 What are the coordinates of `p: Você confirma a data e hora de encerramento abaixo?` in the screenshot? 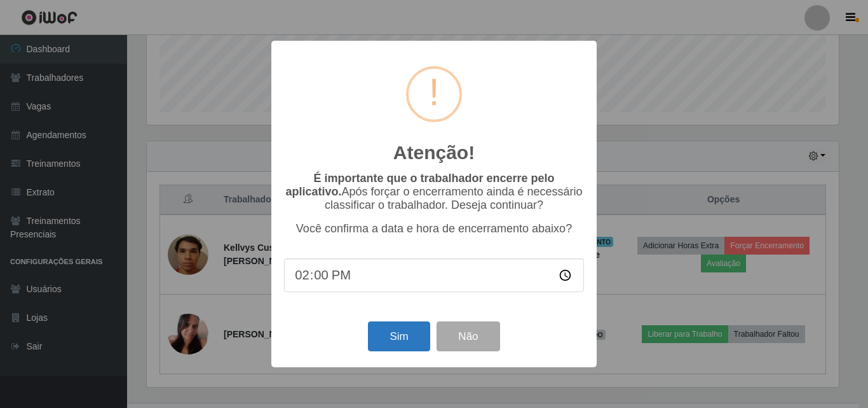 It's located at (434, 229).